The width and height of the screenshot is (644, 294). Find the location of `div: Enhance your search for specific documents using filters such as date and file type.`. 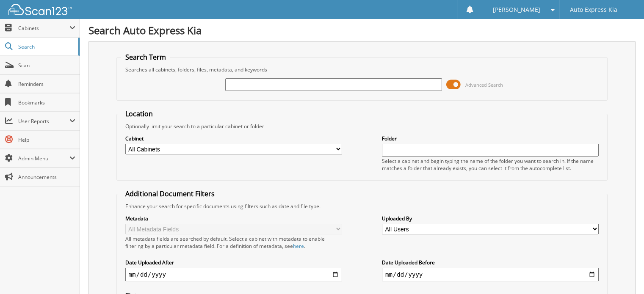

div: Enhance your search for specific documents using filters such as date and file type. is located at coordinates (362, 206).